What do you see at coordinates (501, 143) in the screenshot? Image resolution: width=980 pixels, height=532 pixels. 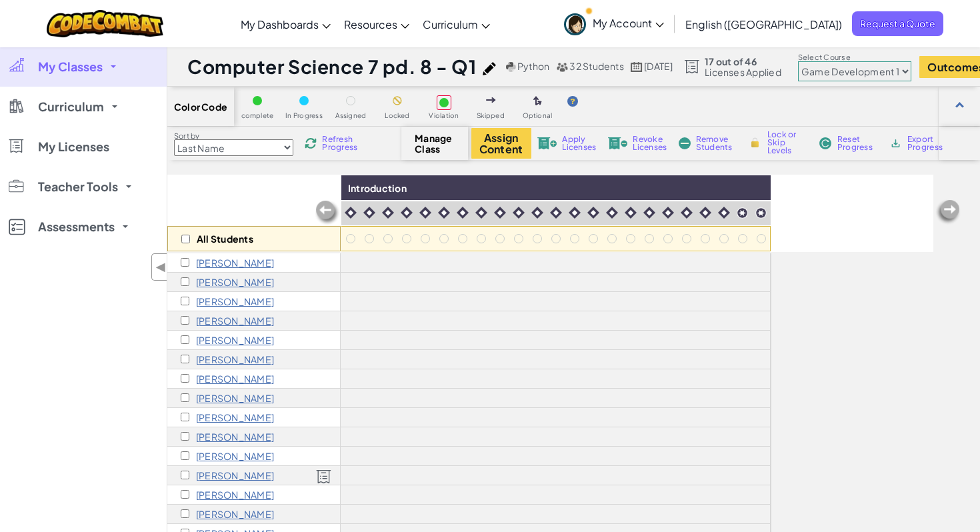 I see `button: Assign Content` at bounding box center [501, 143].